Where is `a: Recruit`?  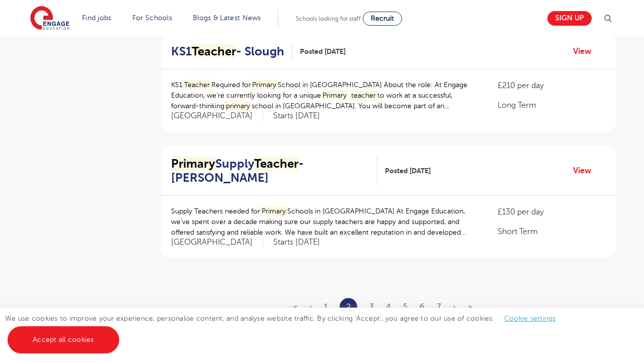 a: Recruit is located at coordinates (382, 18).